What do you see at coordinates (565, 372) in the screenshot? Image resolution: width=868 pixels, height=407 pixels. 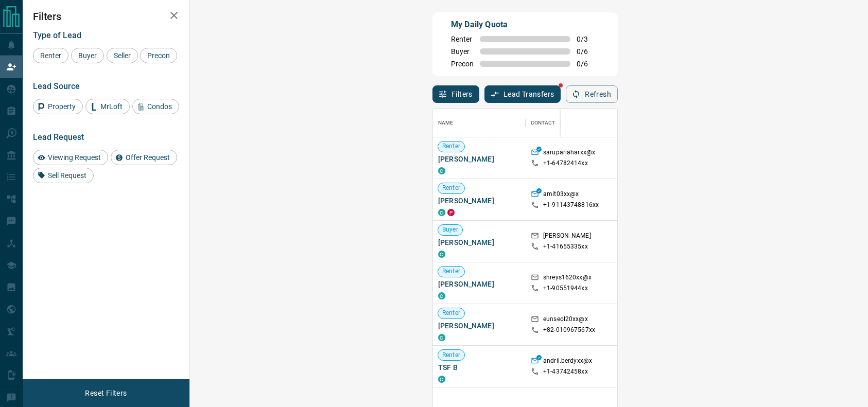 I see `p: +1- 43742458xx` at bounding box center [565, 372].